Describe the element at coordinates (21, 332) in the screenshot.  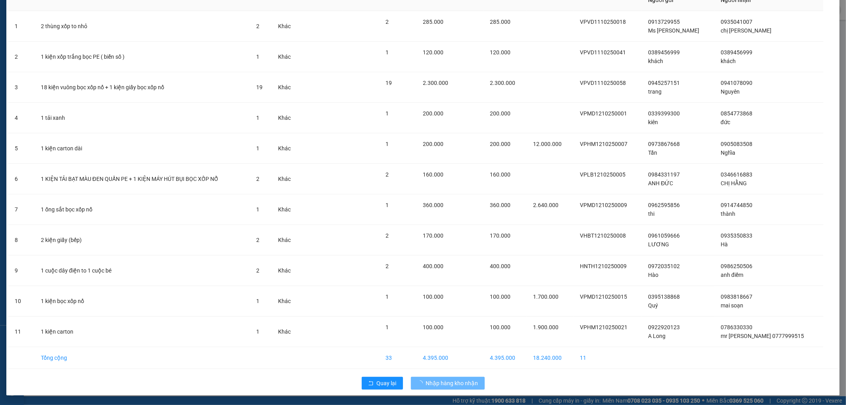
I see `td: 11` at that location.